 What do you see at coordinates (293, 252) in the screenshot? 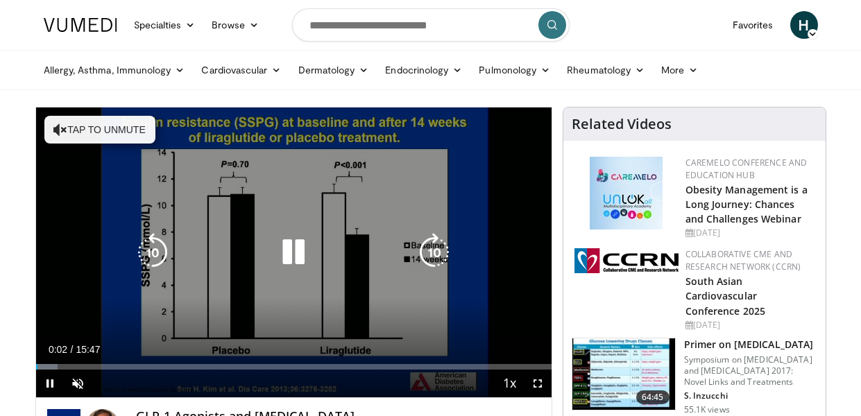
I see `video-js: Video Player` at bounding box center [293, 252].